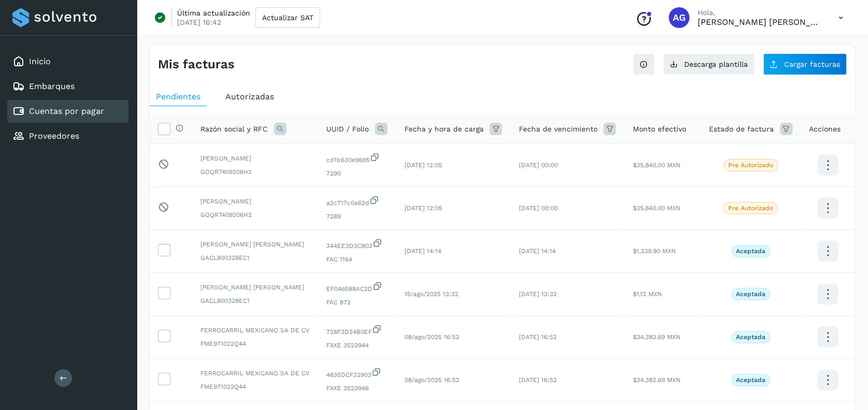 The width and height of the screenshot is (868, 410). What do you see at coordinates (250, 96) in the screenshot?
I see `span: Autorizadas` at bounding box center [250, 96].